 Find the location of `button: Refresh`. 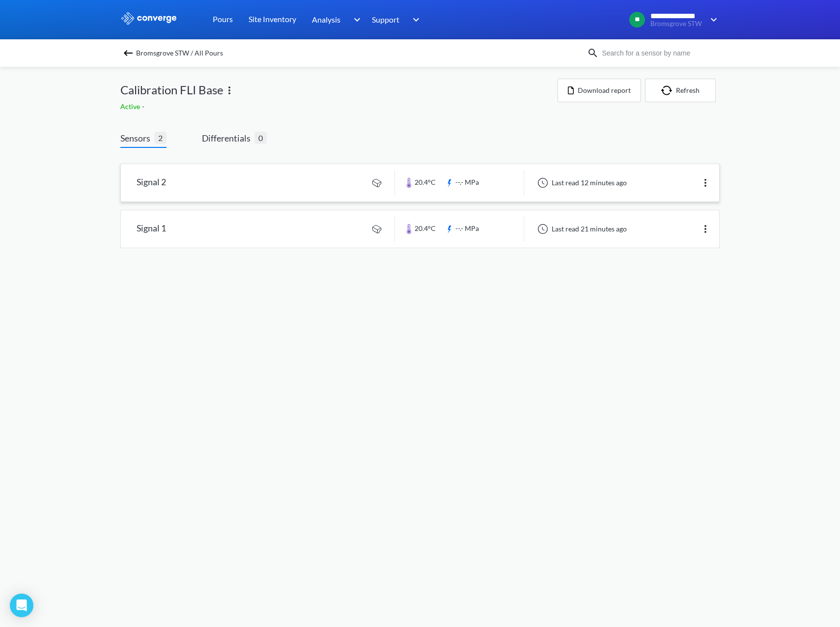

button: Refresh is located at coordinates (680, 91).